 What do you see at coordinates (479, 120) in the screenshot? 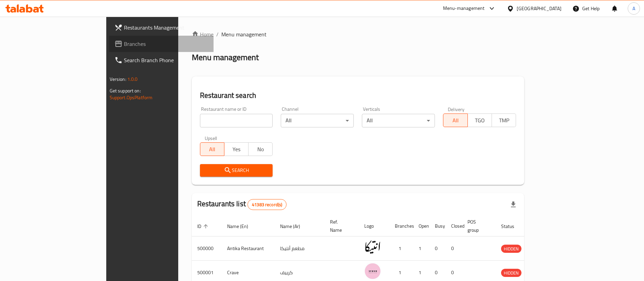
I see `button: TGO` at bounding box center [479, 120].